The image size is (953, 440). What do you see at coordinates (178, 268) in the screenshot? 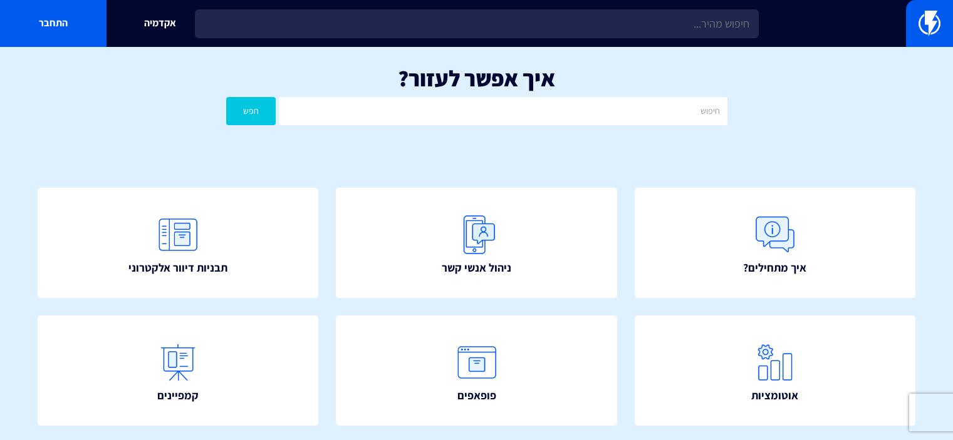
I see `span: תבניות דיוור אלקטרוני` at bounding box center [178, 268].